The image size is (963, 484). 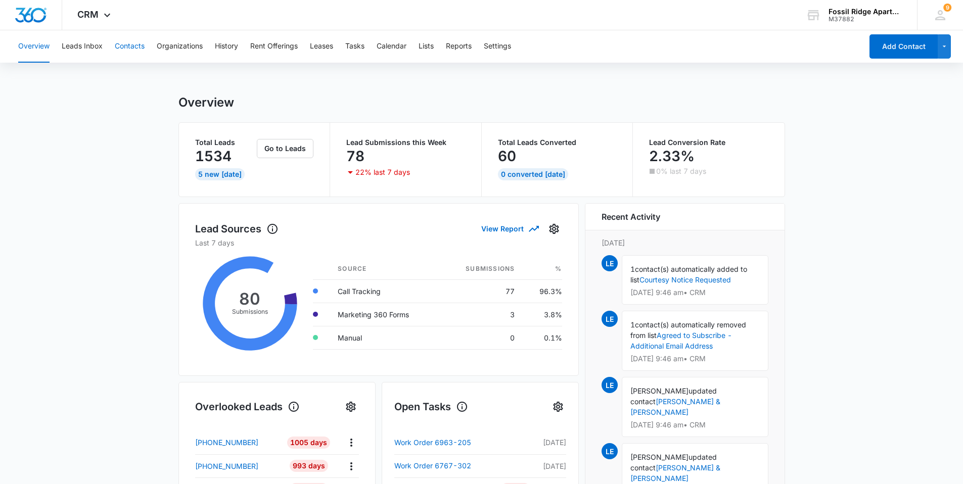 What do you see at coordinates (213, 156) in the screenshot?
I see `p: 1534` at bounding box center [213, 156].